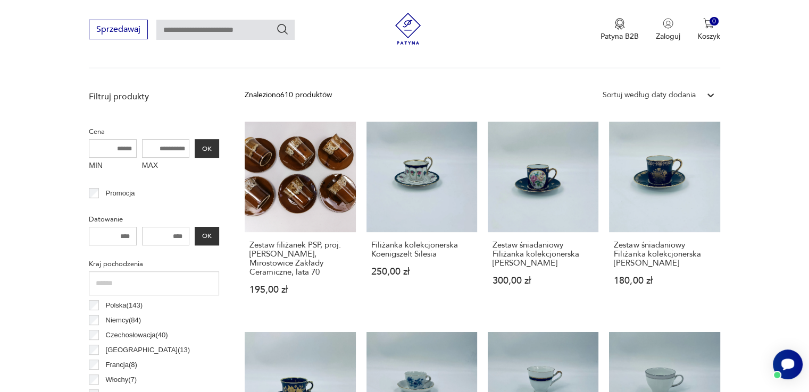 The image size is (809, 392). I want to click on a: Filiżanka kolekcjonerska Koenigszelt SilesiaFiliżanka kolekcjonerska Koenigszelt Silesia250,00 zł, so click(422, 219).